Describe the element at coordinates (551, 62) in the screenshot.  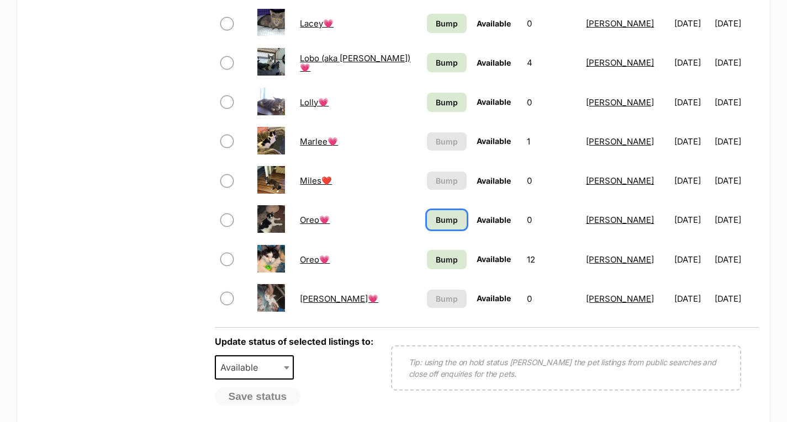
I see `td: 4` at that location.